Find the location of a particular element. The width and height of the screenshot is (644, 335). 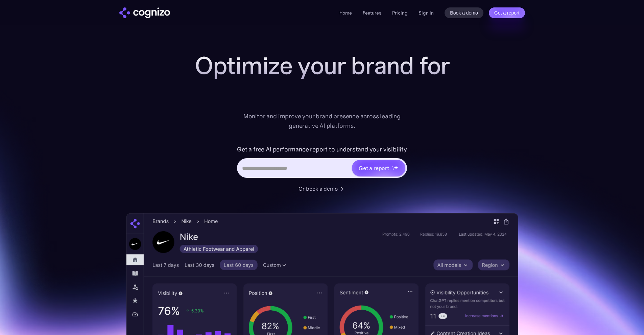

form: Hero URL Input Form is located at coordinates (322, 163).